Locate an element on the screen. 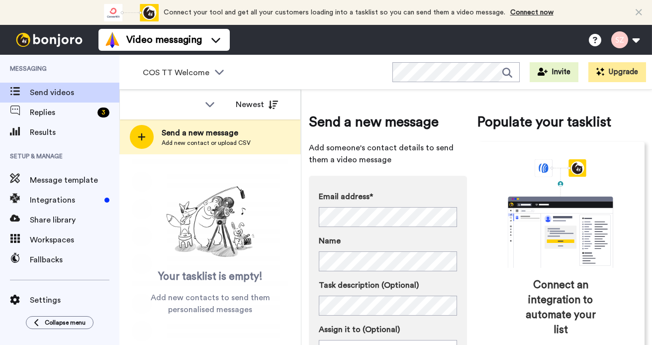  span: Share library is located at coordinates (75, 220).